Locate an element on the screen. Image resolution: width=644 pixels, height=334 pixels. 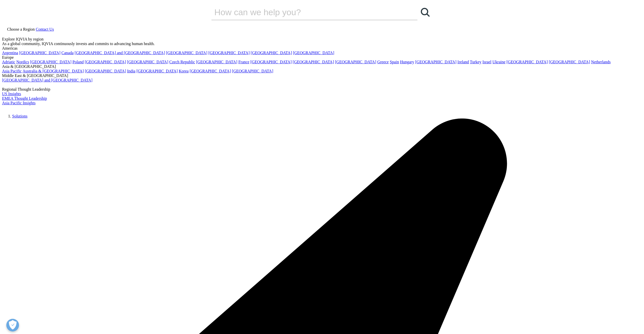
a: Czech Republic is located at coordinates (182, 62).